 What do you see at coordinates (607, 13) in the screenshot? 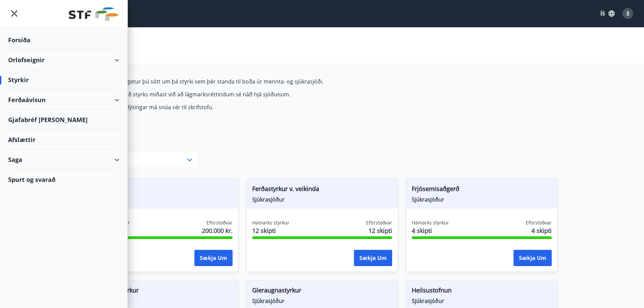
I see `button: ÍS` at bounding box center [607, 13].